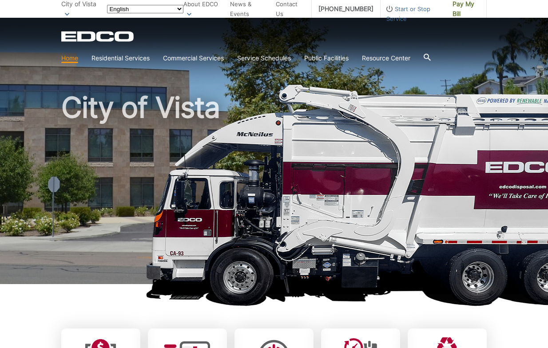 The image size is (548, 348). What do you see at coordinates (326, 58) in the screenshot?
I see `a: Public Facilities` at bounding box center [326, 58].